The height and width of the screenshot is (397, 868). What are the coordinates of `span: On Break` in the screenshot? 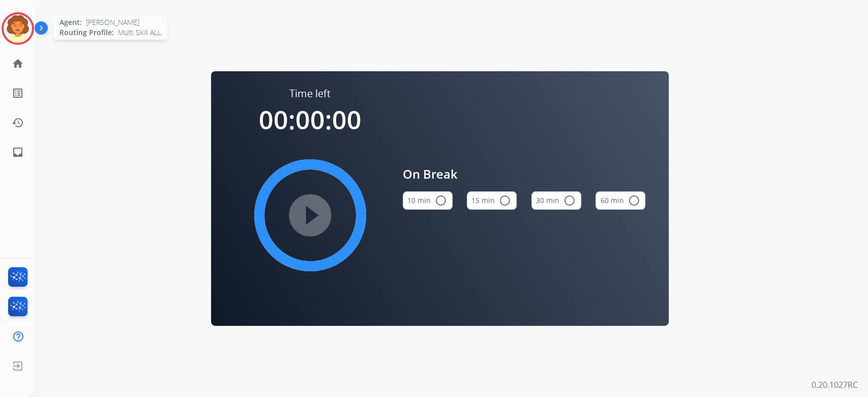 It's located at (525, 174).